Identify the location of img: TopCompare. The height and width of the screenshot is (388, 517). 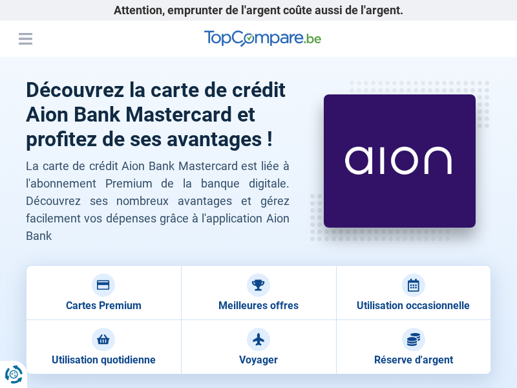
(262, 39).